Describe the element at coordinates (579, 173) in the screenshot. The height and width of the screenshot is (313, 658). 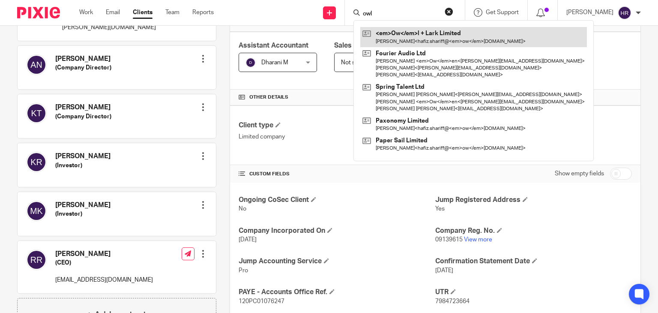
I see `label: Show empty fields` at that location.